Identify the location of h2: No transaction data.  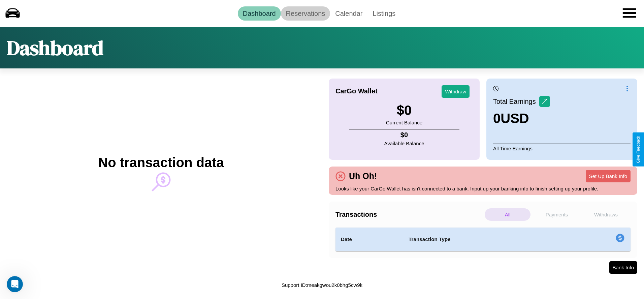
(161, 162).